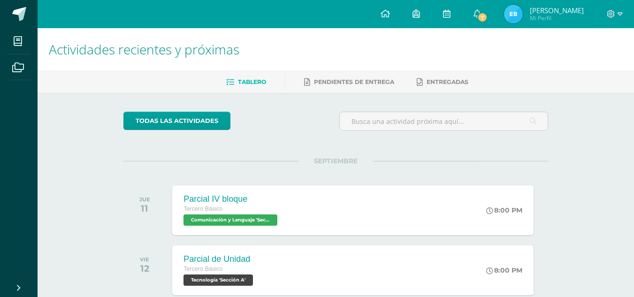  I want to click on a: Tablero, so click(246, 82).